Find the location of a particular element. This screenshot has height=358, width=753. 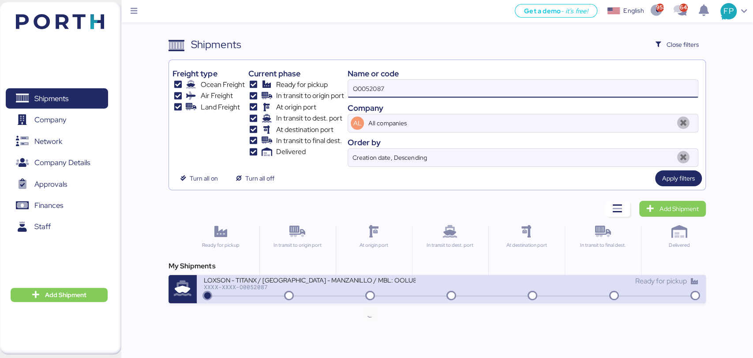

div: Order by is located at coordinates (523, 142).